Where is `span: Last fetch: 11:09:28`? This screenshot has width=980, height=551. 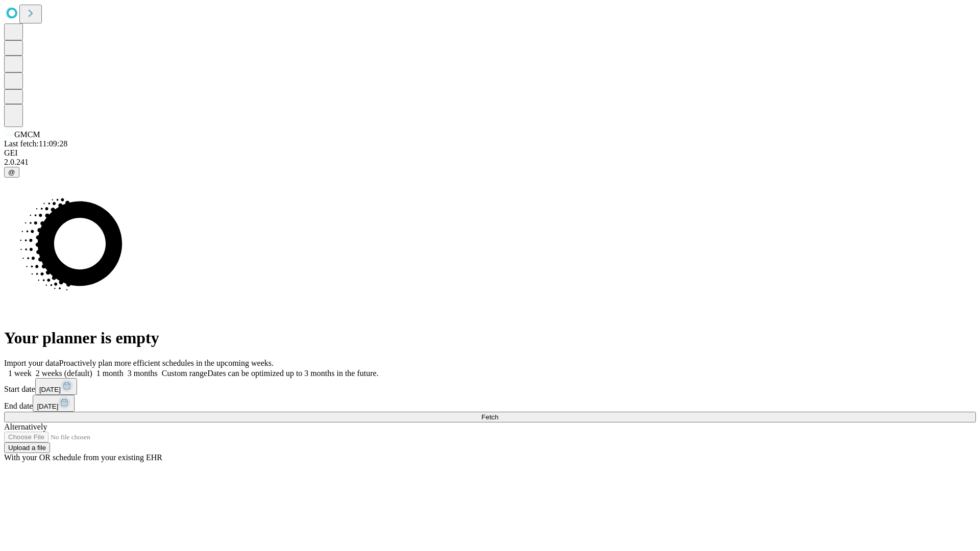
span: Last fetch: 11:09:28 is located at coordinates (36, 143).